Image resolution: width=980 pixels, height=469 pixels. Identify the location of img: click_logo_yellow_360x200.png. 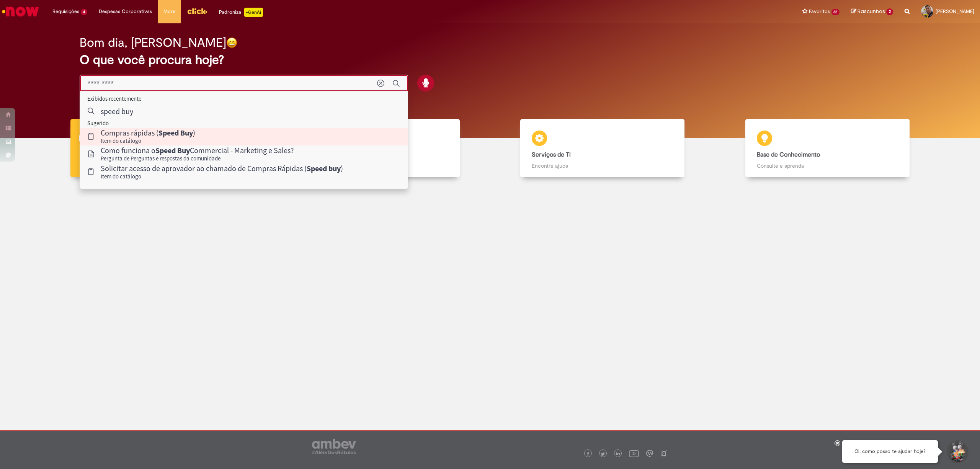
(197, 11).